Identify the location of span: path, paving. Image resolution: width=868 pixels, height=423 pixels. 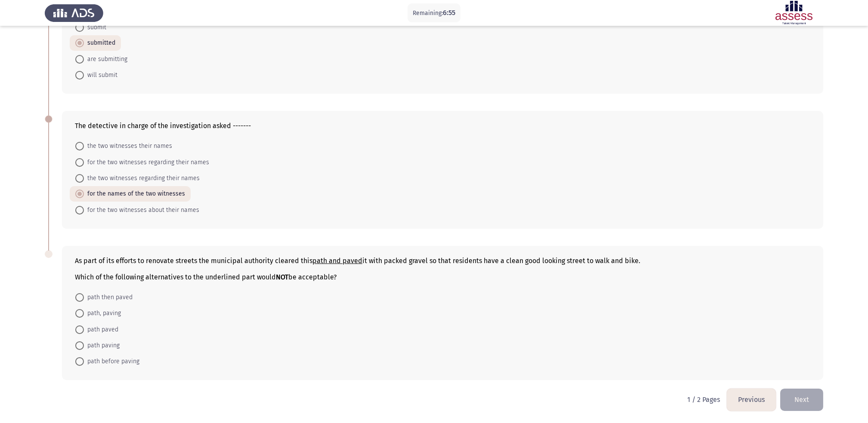
(102, 314).